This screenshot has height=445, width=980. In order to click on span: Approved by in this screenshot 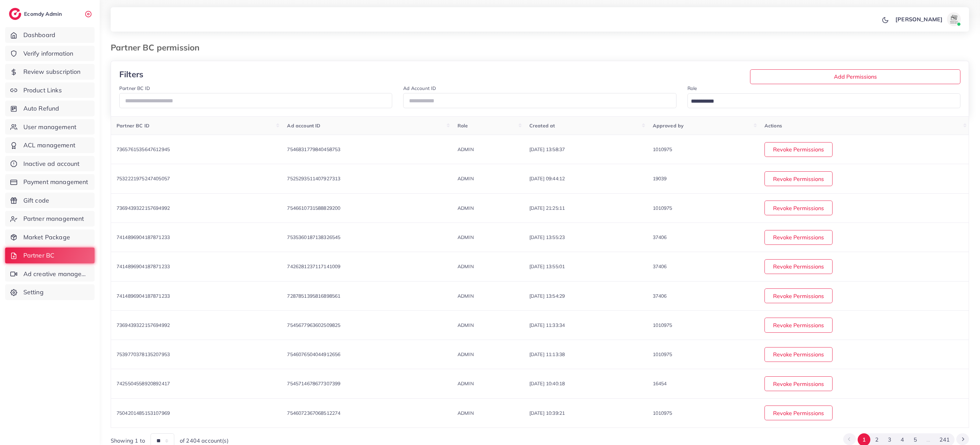, I will do `click(668, 126)`.